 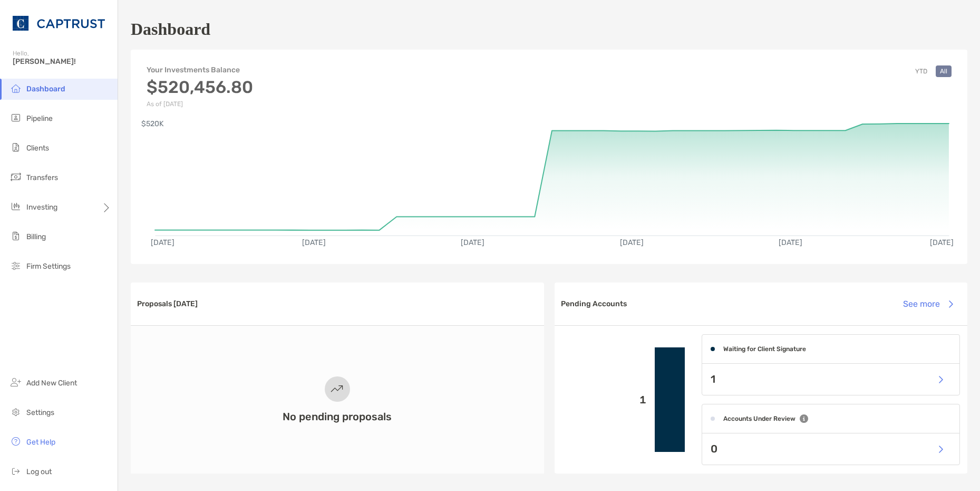 What do you see at coordinates (200, 70) in the screenshot?
I see `h4: Your Investments Balance` at bounding box center [200, 70].